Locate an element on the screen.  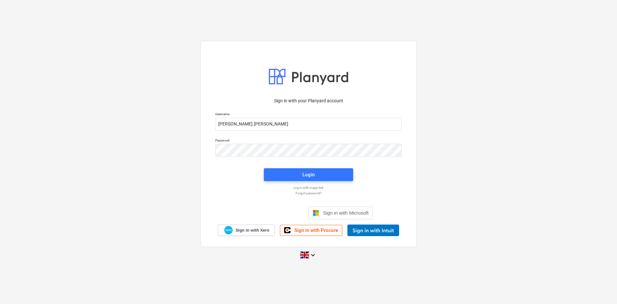
a: Sign in with Xero is located at coordinates (247, 230).